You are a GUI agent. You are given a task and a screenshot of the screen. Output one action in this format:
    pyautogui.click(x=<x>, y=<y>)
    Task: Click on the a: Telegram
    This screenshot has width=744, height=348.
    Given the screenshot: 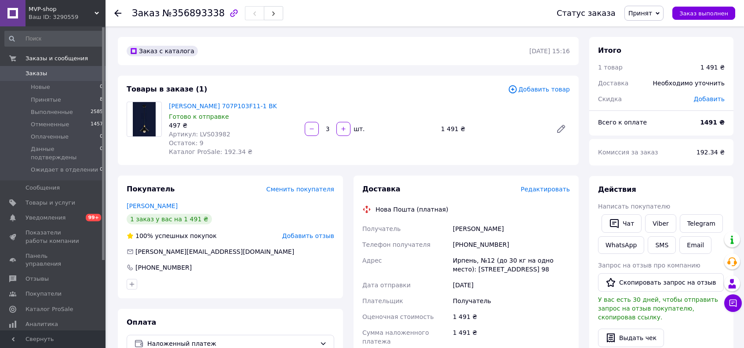 What is the action you would take?
    pyautogui.click(x=701, y=223)
    